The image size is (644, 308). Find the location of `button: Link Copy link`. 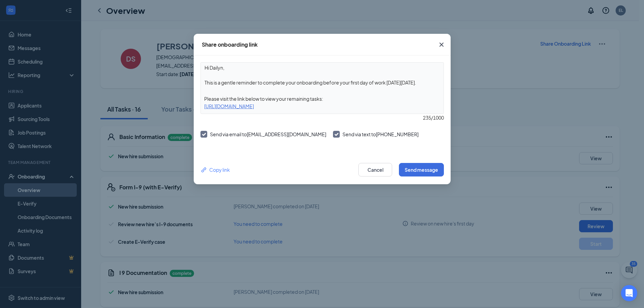

button: Link Copy link is located at coordinates (215, 169).